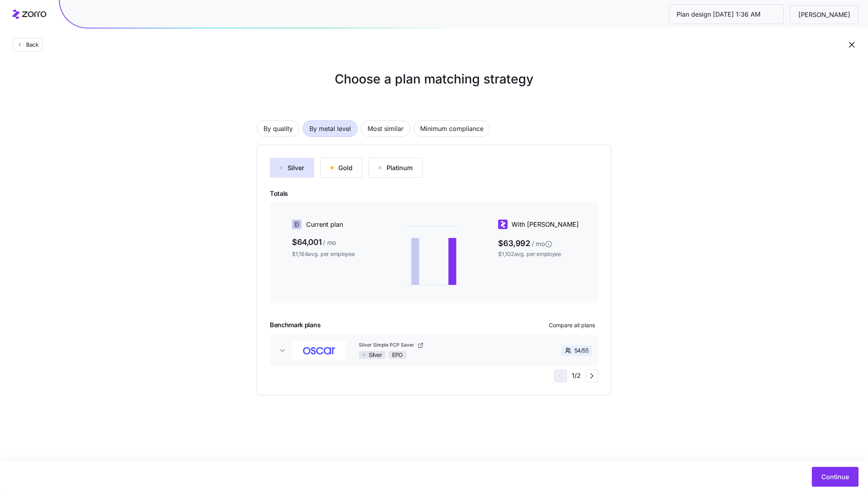  I want to click on div: Platinum, so click(395, 168).